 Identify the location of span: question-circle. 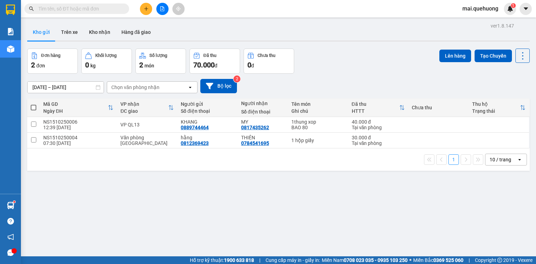
(10, 221).